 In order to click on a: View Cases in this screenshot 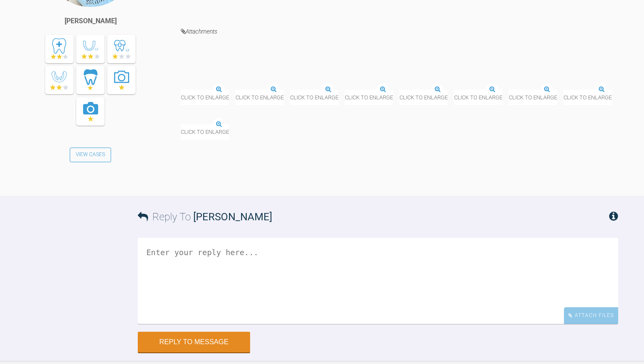, I will do `click(91, 155)`.